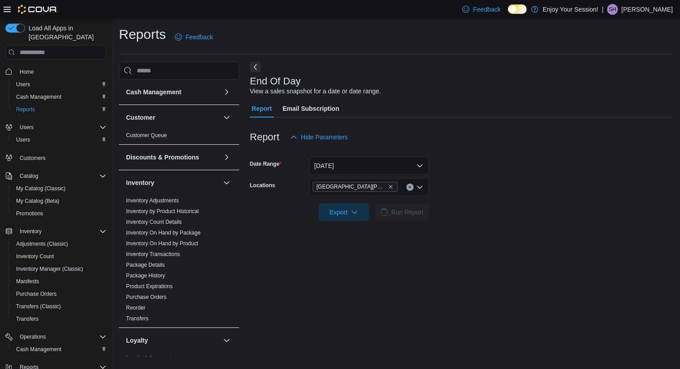 This screenshot has width=680, height=369. What do you see at coordinates (407, 212) in the screenshot?
I see `span: Run Report` at bounding box center [407, 212].